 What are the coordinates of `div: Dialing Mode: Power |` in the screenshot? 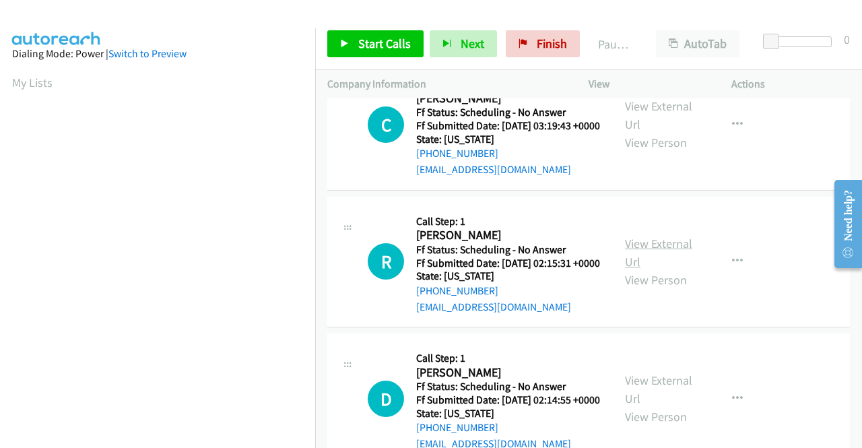 It's located at (158, 54).